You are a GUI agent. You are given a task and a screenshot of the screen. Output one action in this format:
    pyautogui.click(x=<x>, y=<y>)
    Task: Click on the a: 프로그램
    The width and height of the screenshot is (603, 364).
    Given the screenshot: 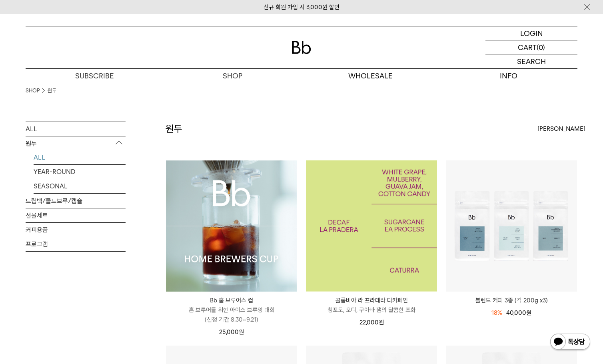 What is the action you would take?
    pyautogui.click(x=76, y=244)
    